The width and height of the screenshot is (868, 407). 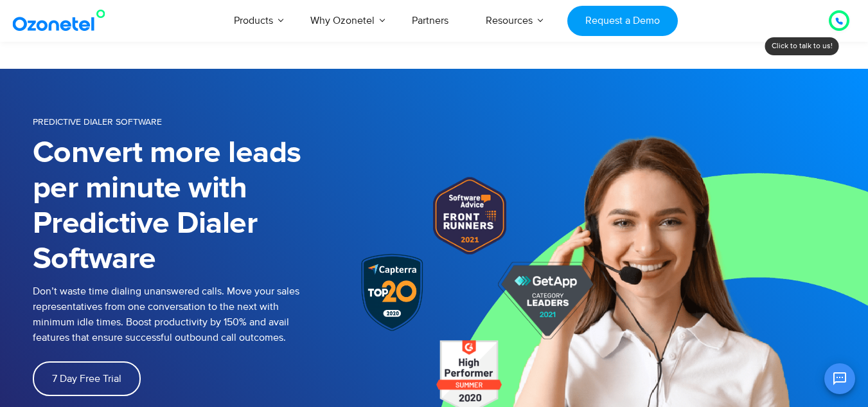 I want to click on a: Request a Demo, so click(x=622, y=21).